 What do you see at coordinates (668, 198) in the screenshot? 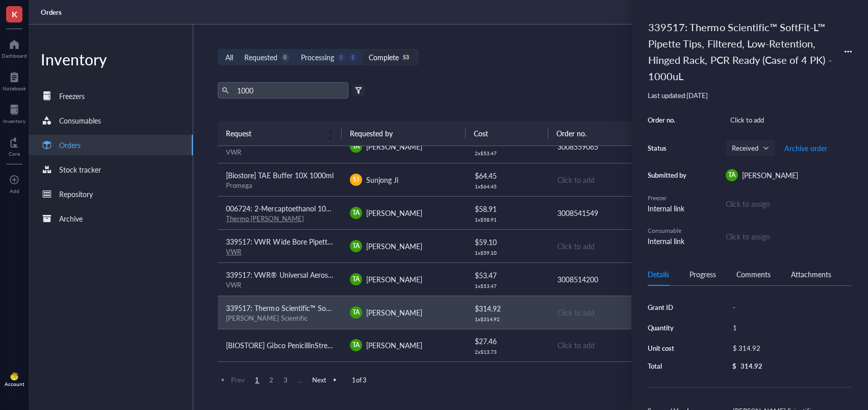
I see `div: Freezer` at bounding box center [668, 198].